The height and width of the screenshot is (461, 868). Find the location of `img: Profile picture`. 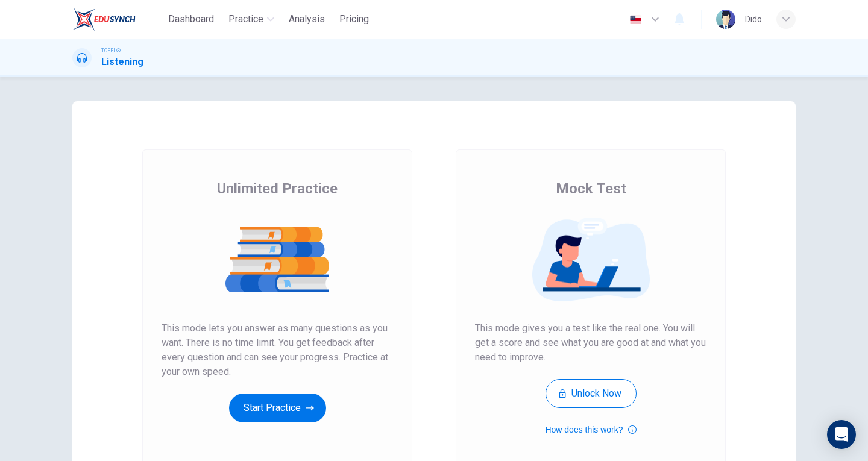

img: Profile picture is located at coordinates (725, 19).